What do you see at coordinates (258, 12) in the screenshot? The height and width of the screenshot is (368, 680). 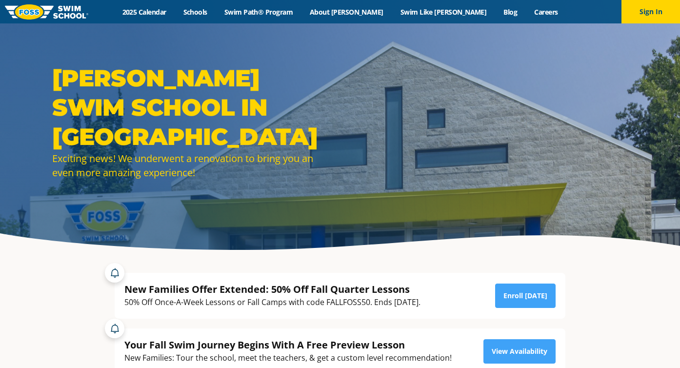 I see `a: Swim Path® Program` at bounding box center [258, 12].